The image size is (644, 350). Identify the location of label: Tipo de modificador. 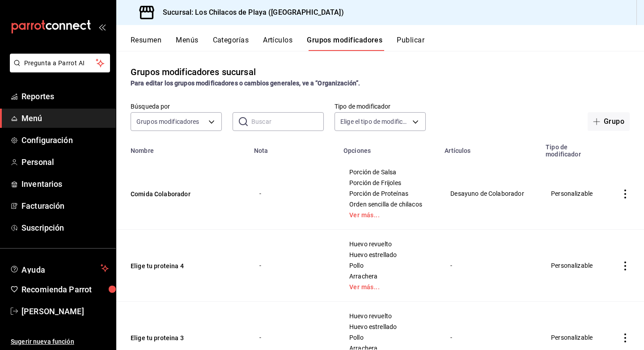
(380, 107).